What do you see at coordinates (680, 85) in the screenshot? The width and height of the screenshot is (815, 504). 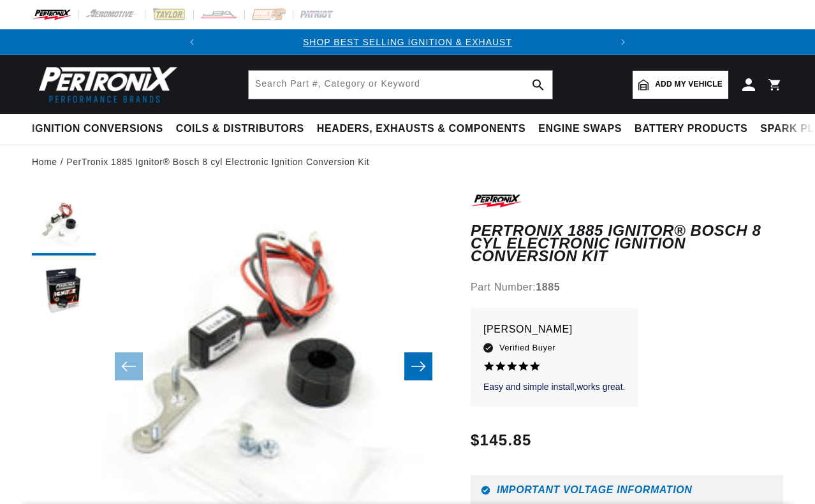 I see `a: Add my vehicle` at bounding box center [680, 85].